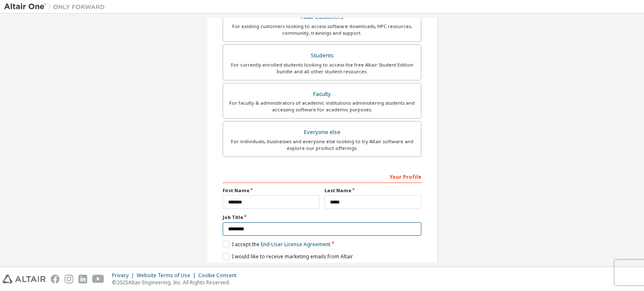  I want to click on label: Job Title, so click(322, 217).